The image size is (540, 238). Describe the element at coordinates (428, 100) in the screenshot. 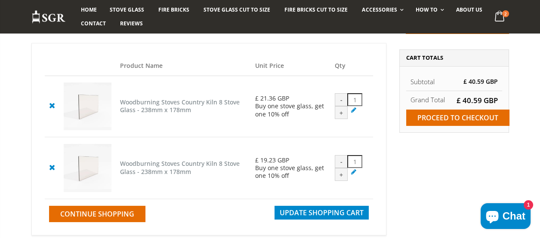

I see `strong: Grand Total` at that location.